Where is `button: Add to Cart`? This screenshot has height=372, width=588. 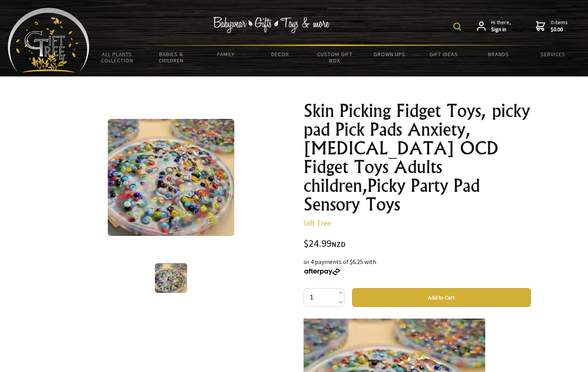
button: Add to Cart is located at coordinates (441, 298).